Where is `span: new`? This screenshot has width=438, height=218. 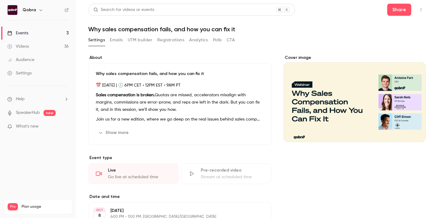 span: new is located at coordinates (50, 113).